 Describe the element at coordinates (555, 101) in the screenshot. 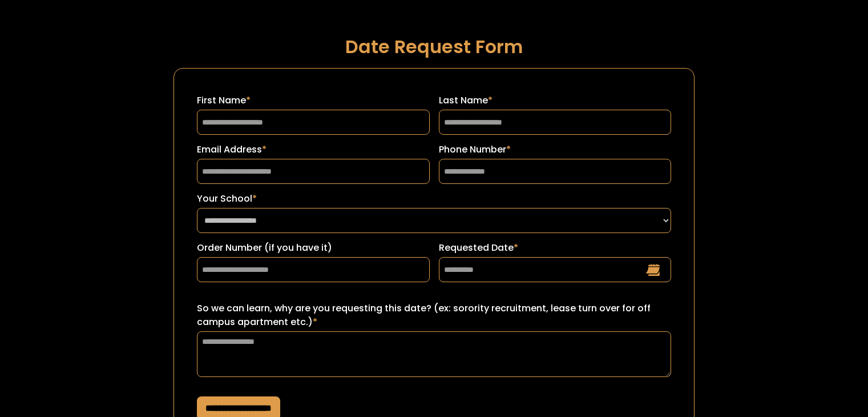

I see `label: Last Name` at that location.